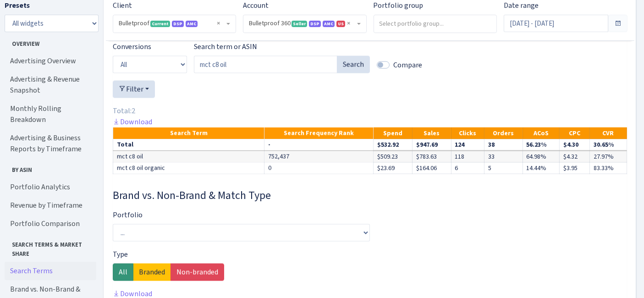  What do you see at coordinates (134, 111) in the screenshot?
I see `span: 2` at bounding box center [134, 111].